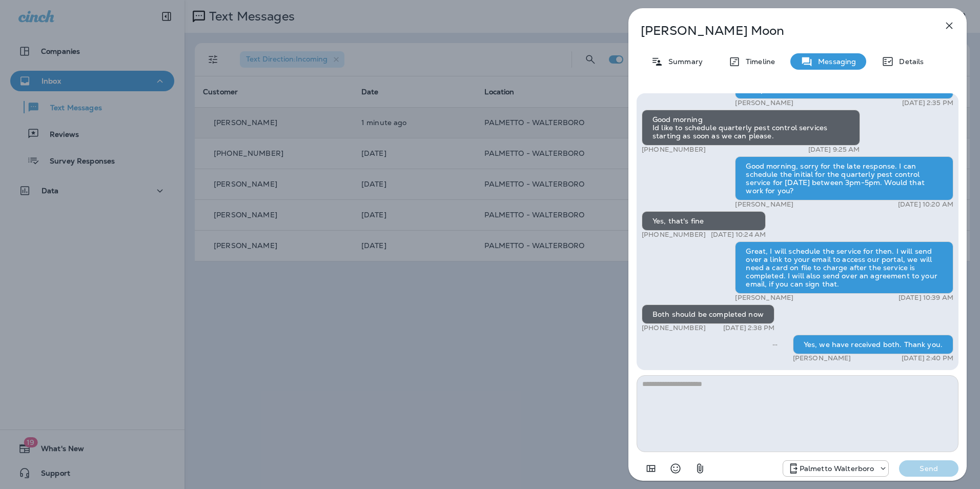  What do you see at coordinates (675, 468) in the screenshot?
I see `button: Select an emoji` at bounding box center [675, 468].